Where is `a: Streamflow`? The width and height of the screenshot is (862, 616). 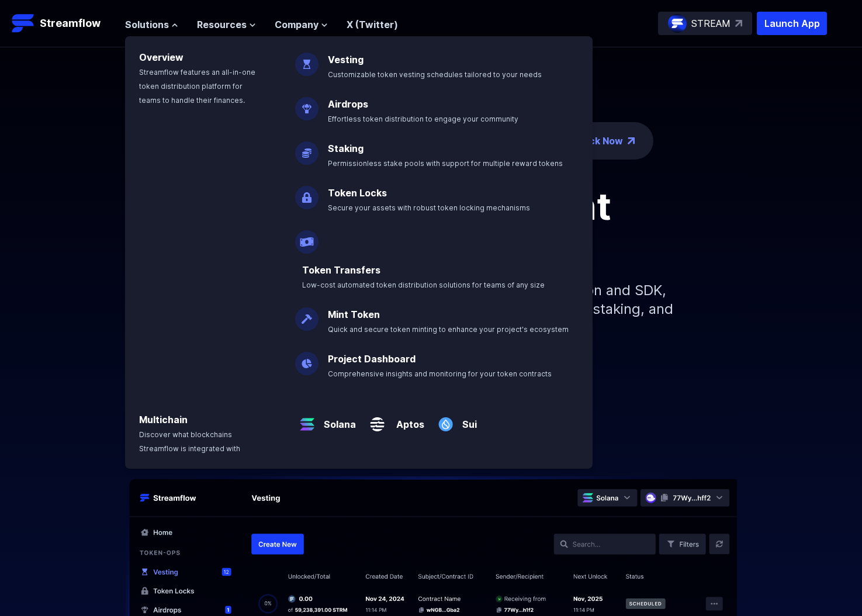 a: Streamflow is located at coordinates (62, 23).